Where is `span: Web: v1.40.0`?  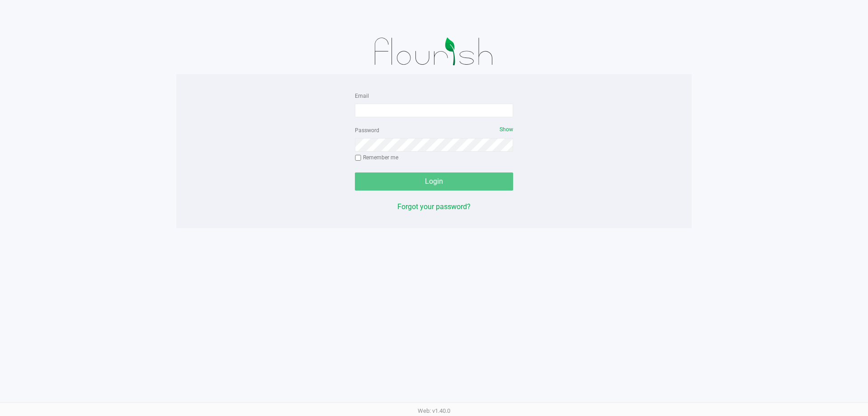
span: Web: v1.40.0 is located at coordinates (434, 411).